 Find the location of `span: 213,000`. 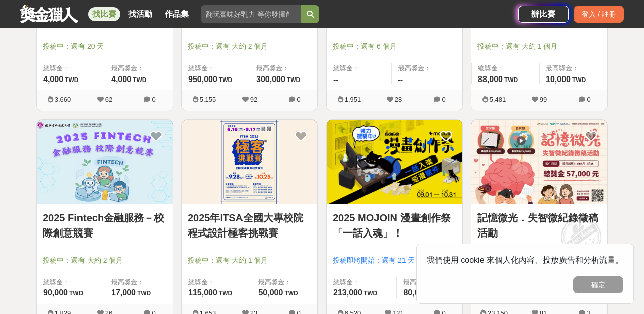

span: 213,000 is located at coordinates (348, 292).